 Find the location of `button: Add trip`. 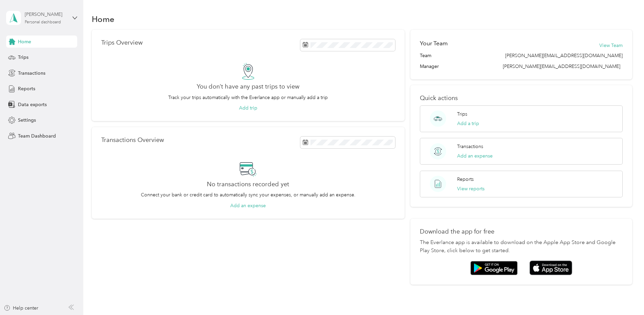

button: Add trip is located at coordinates (248, 108).